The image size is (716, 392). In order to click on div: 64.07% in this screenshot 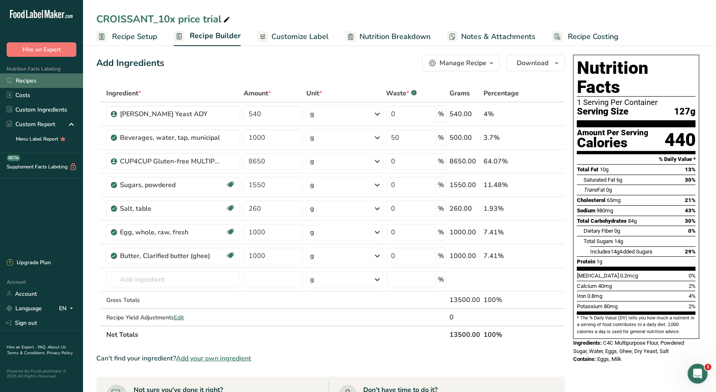, I will do `click(504, 161)`.